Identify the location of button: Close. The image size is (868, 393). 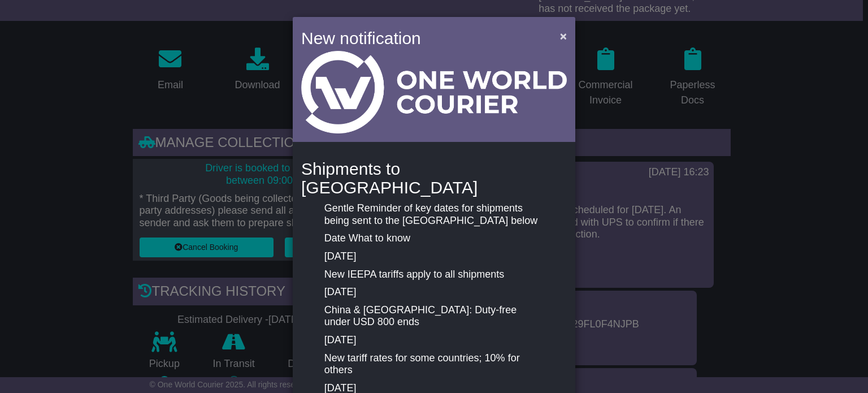
(563, 36).